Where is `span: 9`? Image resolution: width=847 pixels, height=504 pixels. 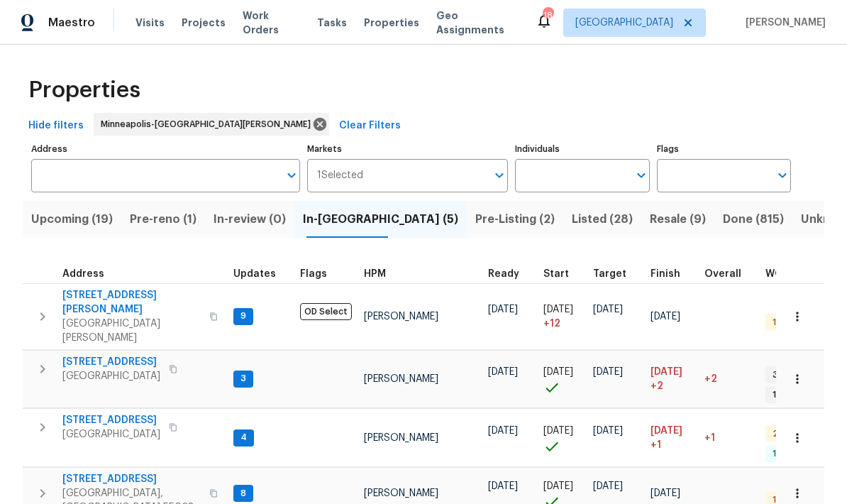 span: 9 is located at coordinates (243, 316).